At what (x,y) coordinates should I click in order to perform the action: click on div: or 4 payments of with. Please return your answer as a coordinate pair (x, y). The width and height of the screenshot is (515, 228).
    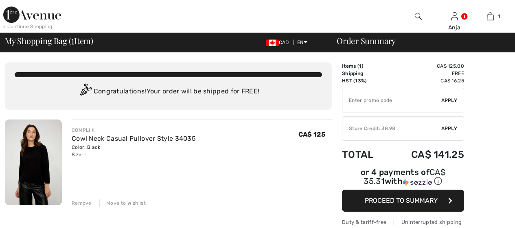
    Looking at the image, I should click on (403, 177).